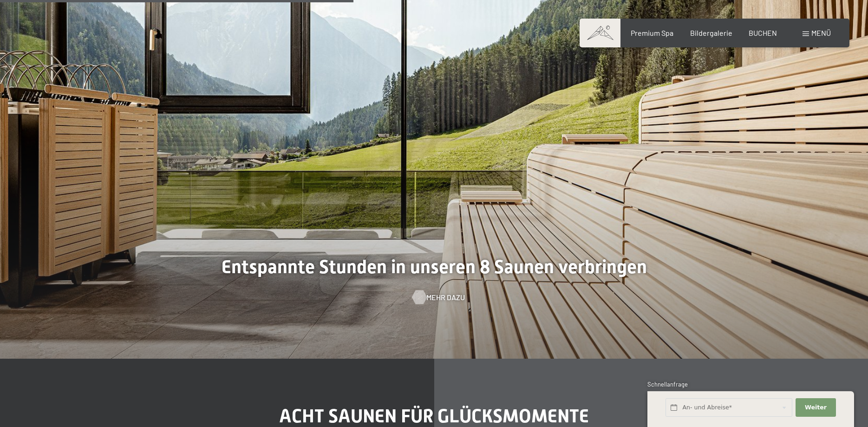 The width and height of the screenshot is (868, 427). Describe the element at coordinates (445, 297) in the screenshot. I see `span: Mehr dazu` at that location.